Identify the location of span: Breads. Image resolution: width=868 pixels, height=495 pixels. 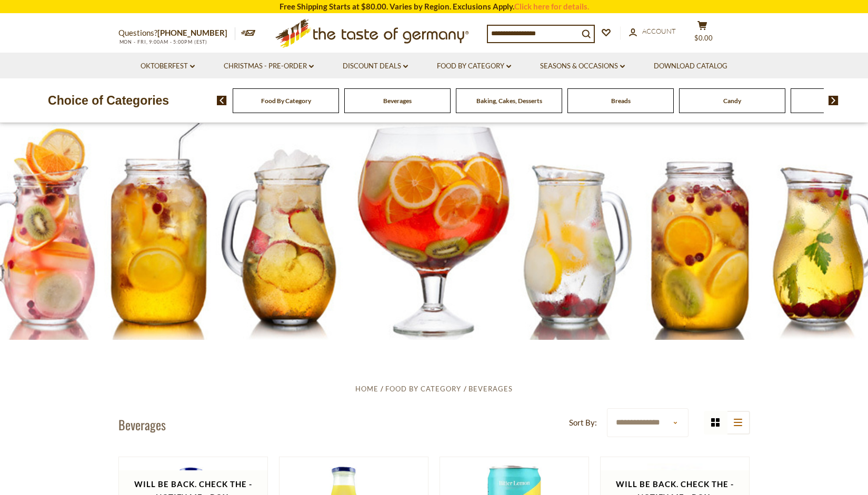
(621, 101).